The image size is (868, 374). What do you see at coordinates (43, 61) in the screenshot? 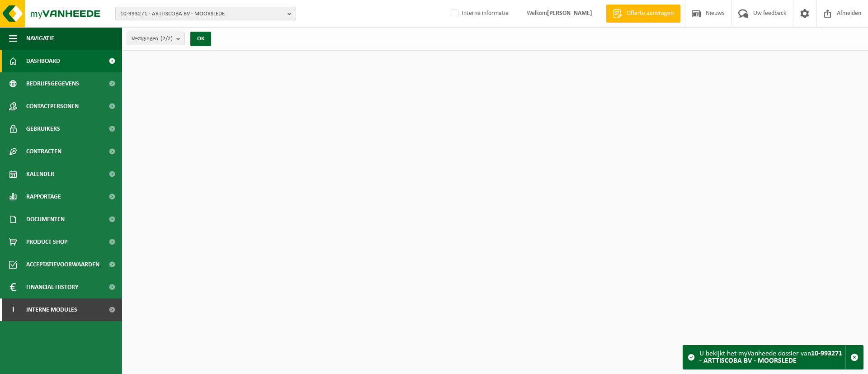
I see `span: Dashboard` at bounding box center [43, 61].